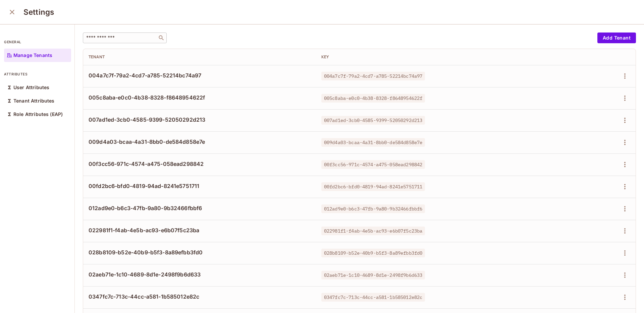 The height and width of the screenshot is (313, 644). What do you see at coordinates (31, 88) in the screenshot?
I see `p: User Attributes` at bounding box center [31, 88].